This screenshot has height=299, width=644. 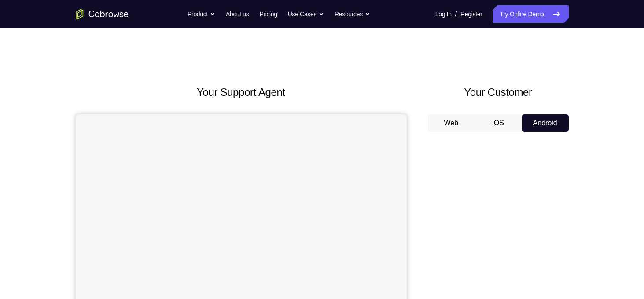 I want to click on button: Resources, so click(x=352, y=14).